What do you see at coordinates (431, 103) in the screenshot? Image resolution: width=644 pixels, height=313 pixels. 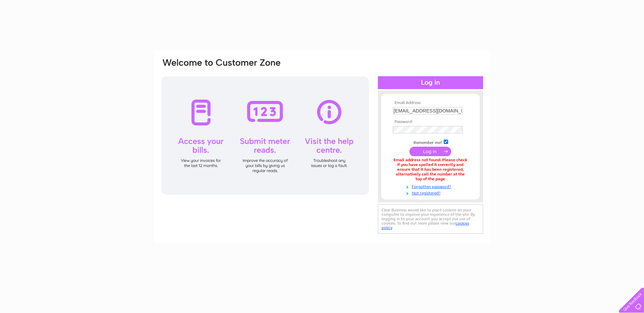 I see `th: Email Address:` at bounding box center [431, 103].